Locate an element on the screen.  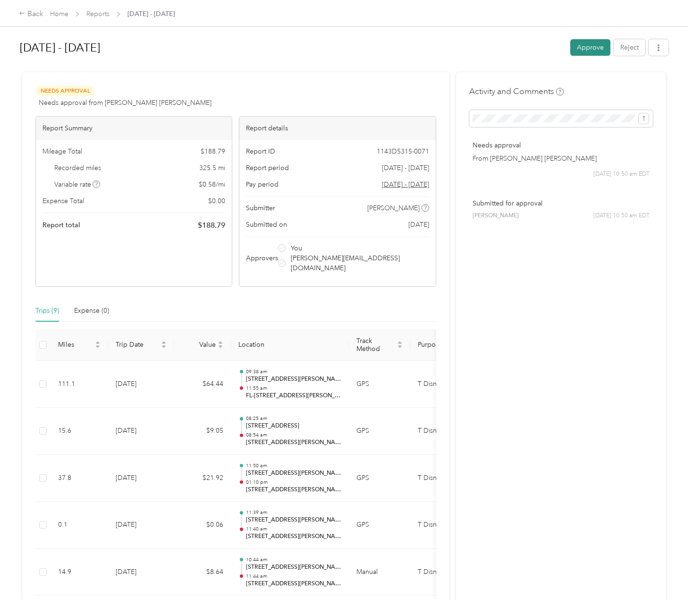
span: Submitter is located at coordinates (261, 208).